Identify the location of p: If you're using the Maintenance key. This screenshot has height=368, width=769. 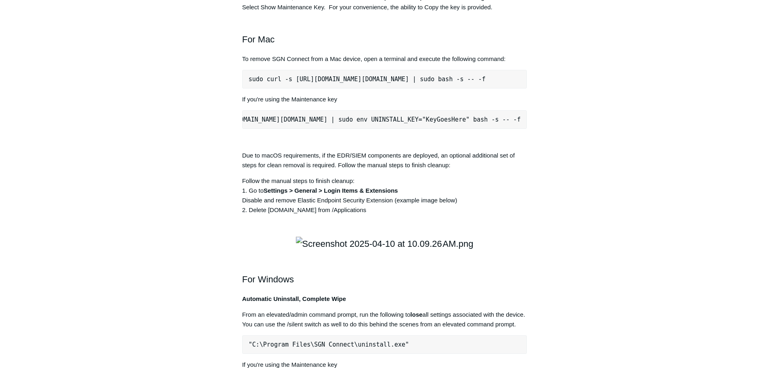
(385, 99).